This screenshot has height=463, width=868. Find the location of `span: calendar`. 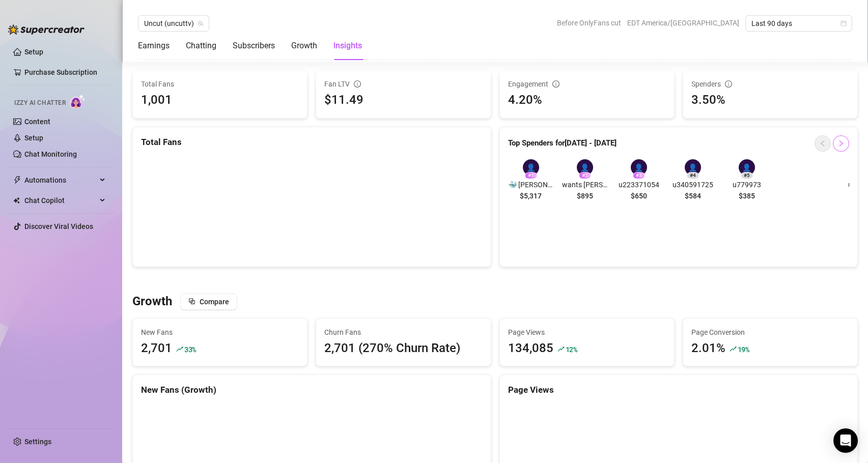

span: calendar is located at coordinates (844, 23).